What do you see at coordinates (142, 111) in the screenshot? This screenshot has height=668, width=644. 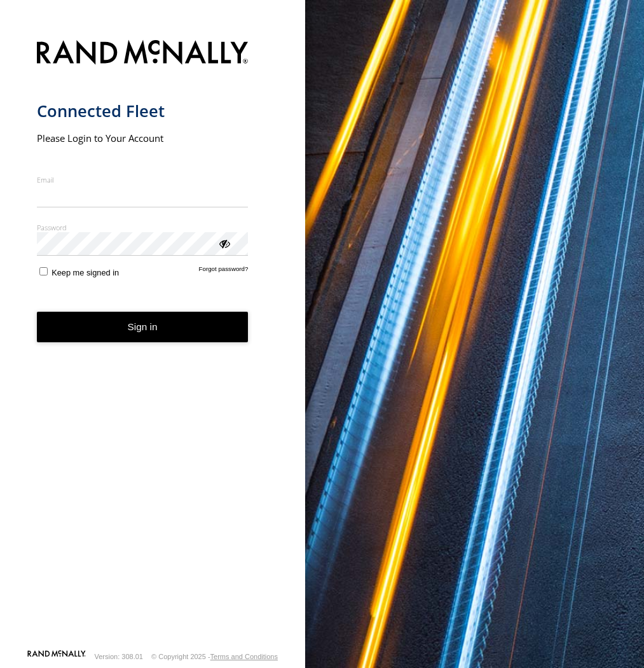 I see `h1: Connected Fleet` at bounding box center [142, 111].